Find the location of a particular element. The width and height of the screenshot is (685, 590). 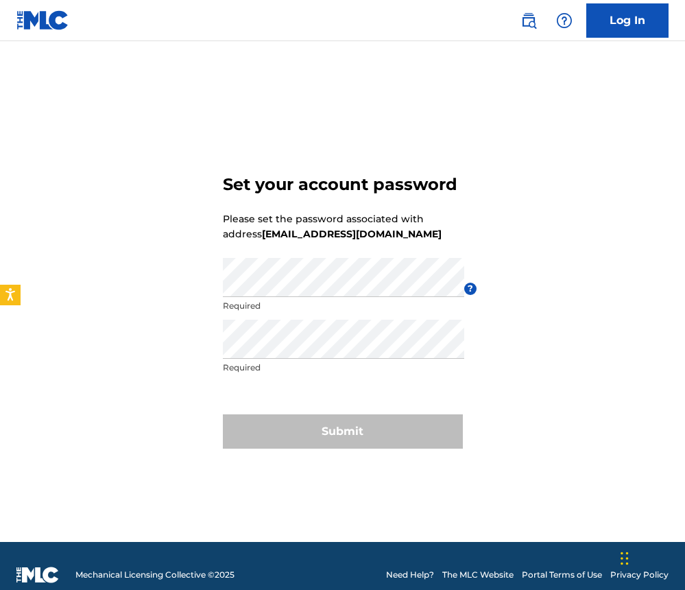

span: Mechanical Licensing Collective © 2025 is located at coordinates (155, 575).